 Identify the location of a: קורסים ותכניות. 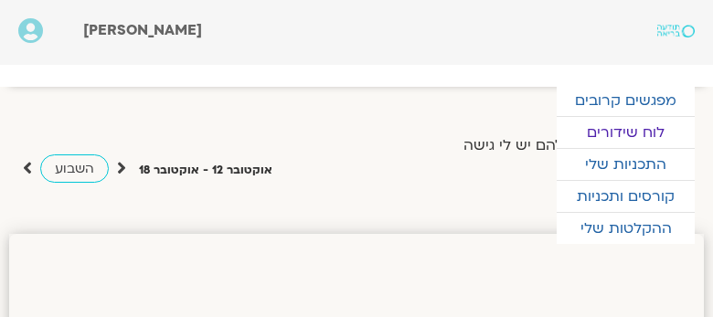
(625, 197).